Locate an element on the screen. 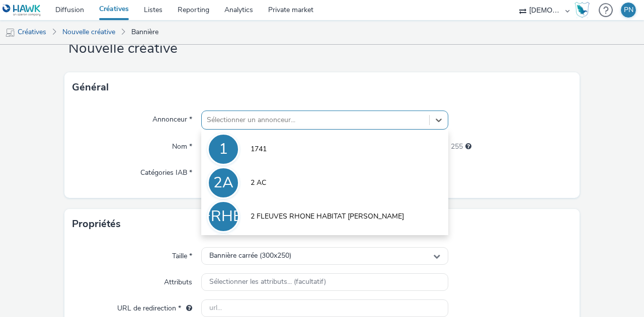 The image size is (644, 317). label: Attributs is located at coordinates (178, 280).